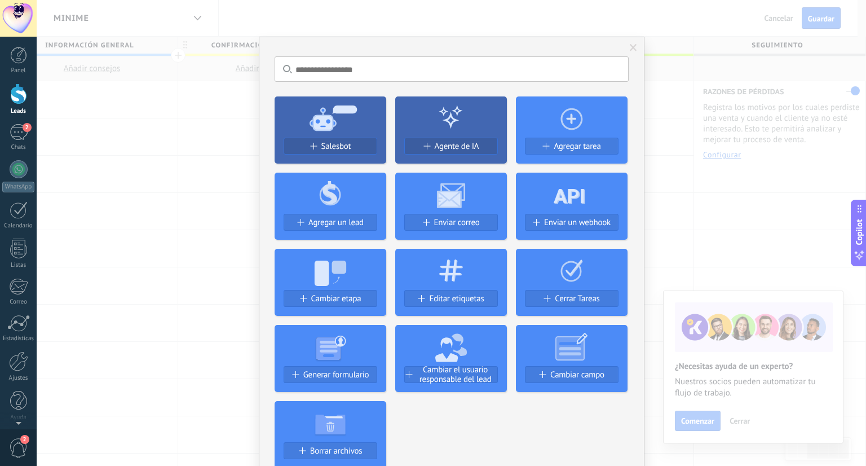 This screenshot has width=866, height=466. I want to click on span: Editar etiquetas, so click(456, 298).